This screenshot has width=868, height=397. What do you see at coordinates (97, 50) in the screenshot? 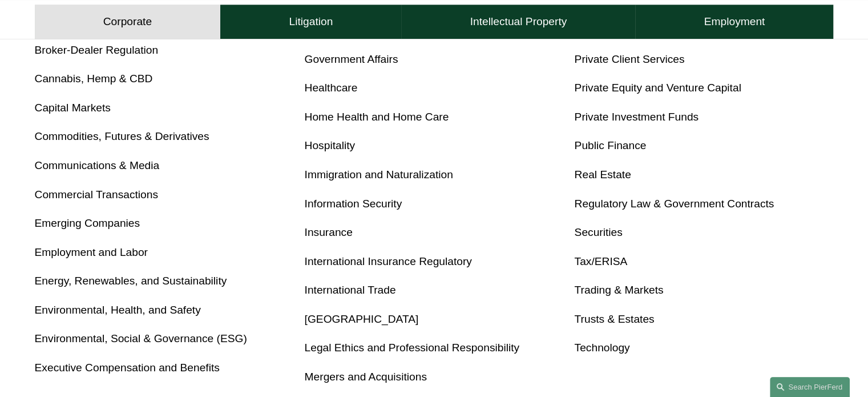
I see `a: Broker-Dealer Regulation` at bounding box center [97, 50].